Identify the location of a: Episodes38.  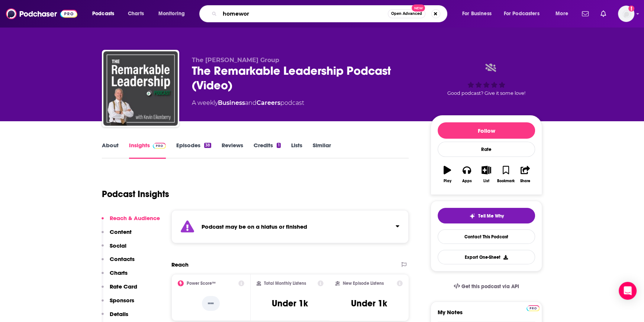
(194, 150).